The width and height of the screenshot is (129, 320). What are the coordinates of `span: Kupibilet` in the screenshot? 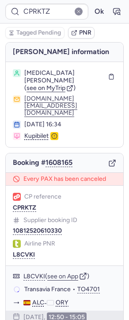 It's located at (36, 136).